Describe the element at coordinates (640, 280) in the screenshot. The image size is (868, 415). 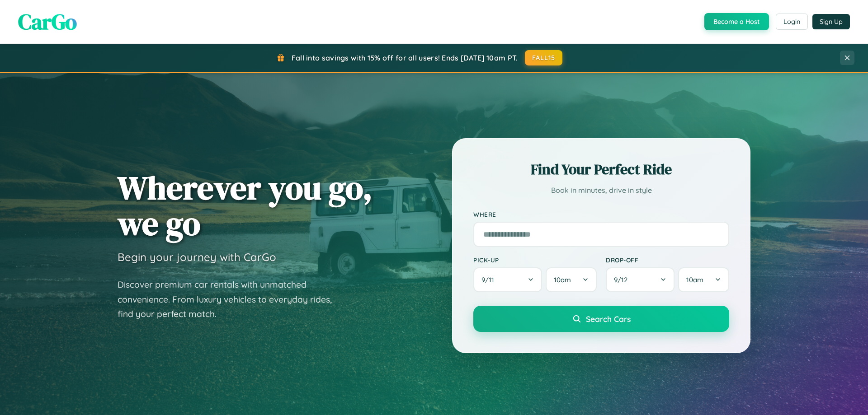
I see `button: 9/12` at that location.